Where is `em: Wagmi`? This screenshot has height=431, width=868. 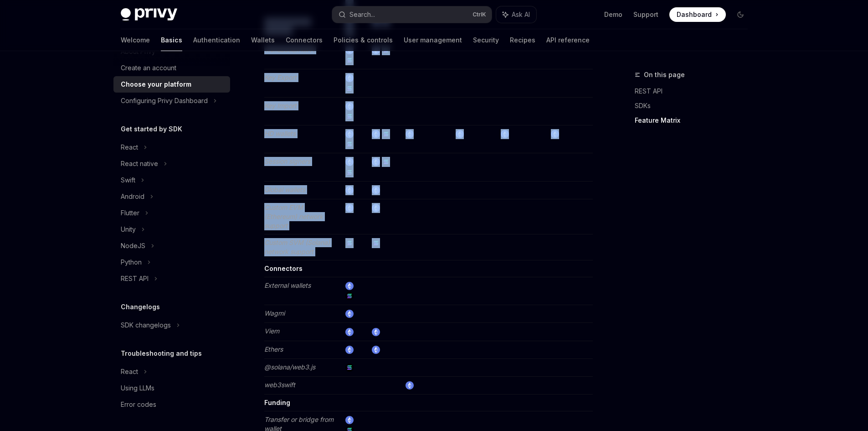
em: Wagmi is located at coordinates (274, 313).